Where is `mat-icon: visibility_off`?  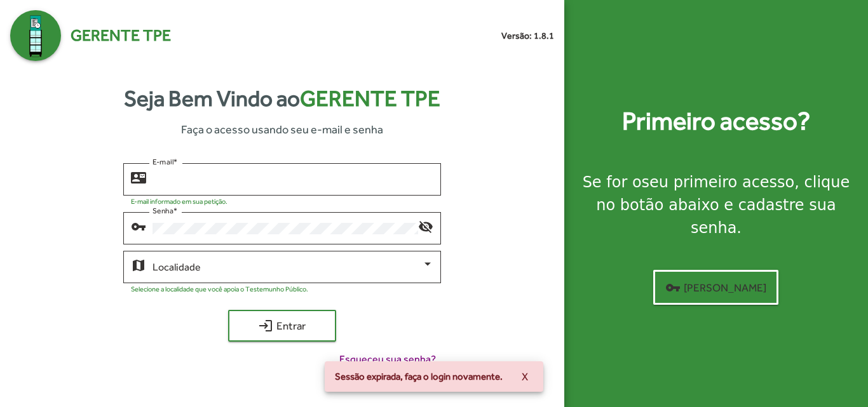 mat-icon: visibility_off is located at coordinates (426, 226).